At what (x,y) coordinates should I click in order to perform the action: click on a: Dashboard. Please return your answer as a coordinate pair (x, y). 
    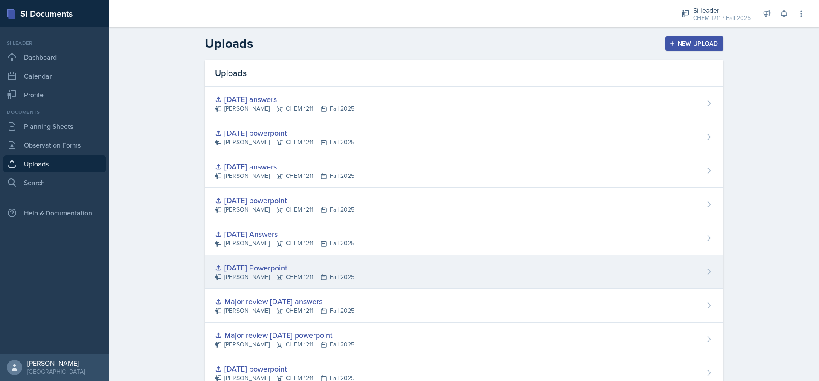
    Looking at the image, I should click on (55, 57).